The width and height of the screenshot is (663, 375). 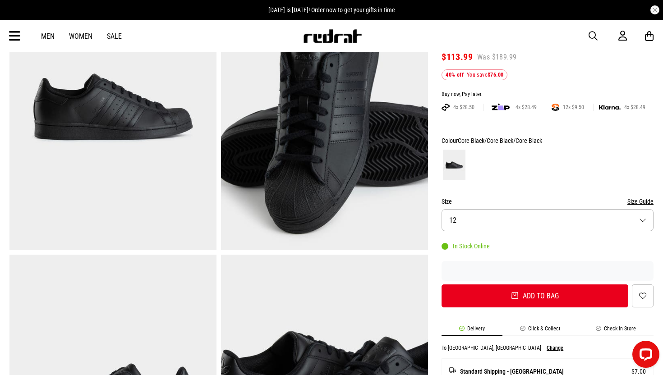 What do you see at coordinates (641, 202) in the screenshot?
I see `button: Size Guide` at bounding box center [641, 202].